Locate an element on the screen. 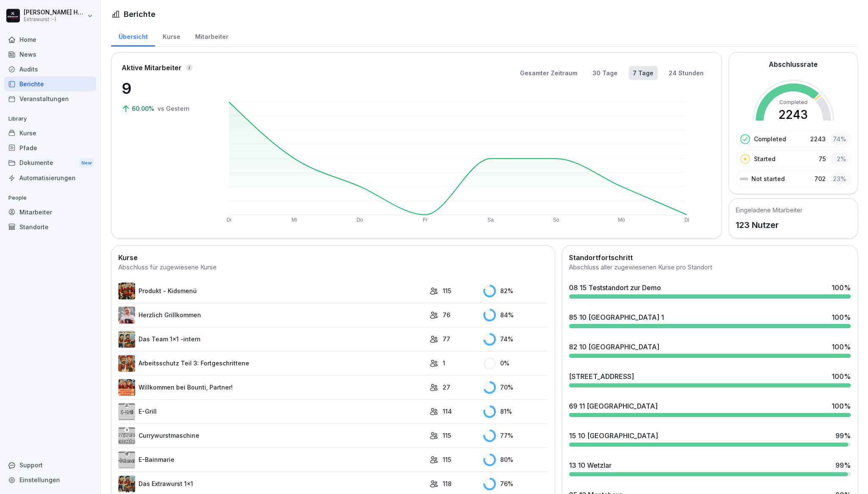  div: 77 % is located at coordinates (516, 435).